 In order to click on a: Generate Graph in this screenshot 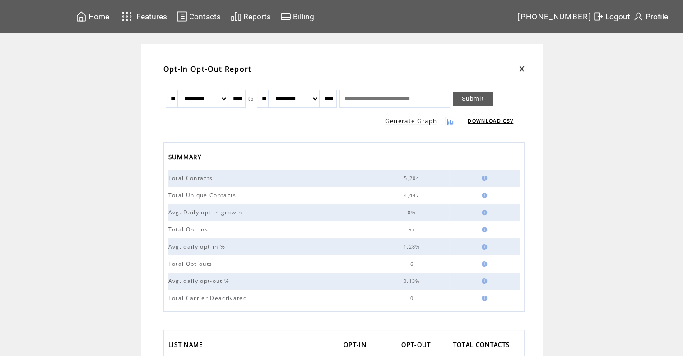, I will do `click(411, 121)`.